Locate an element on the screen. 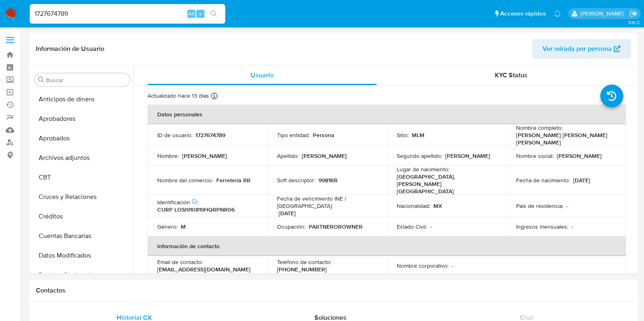  p: 9981RR is located at coordinates (328, 180).